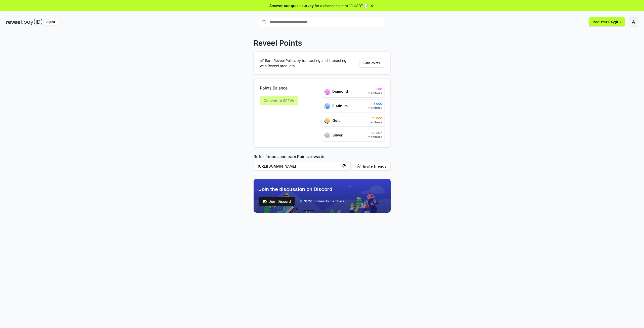 The height and width of the screenshot is (328, 644). What do you see at coordinates (375, 89) in the screenshot?
I see `span: 500` at bounding box center [375, 89].